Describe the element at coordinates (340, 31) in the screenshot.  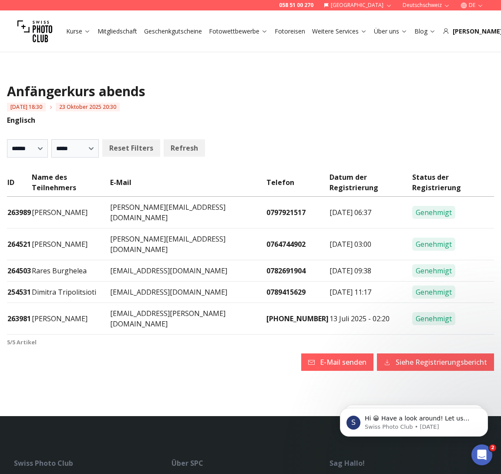
I see `a: Weitere Services` at that location.